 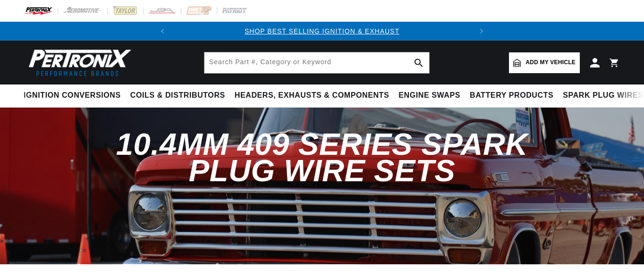 I want to click on span: Headers, Exhausts & Components, so click(x=312, y=95).